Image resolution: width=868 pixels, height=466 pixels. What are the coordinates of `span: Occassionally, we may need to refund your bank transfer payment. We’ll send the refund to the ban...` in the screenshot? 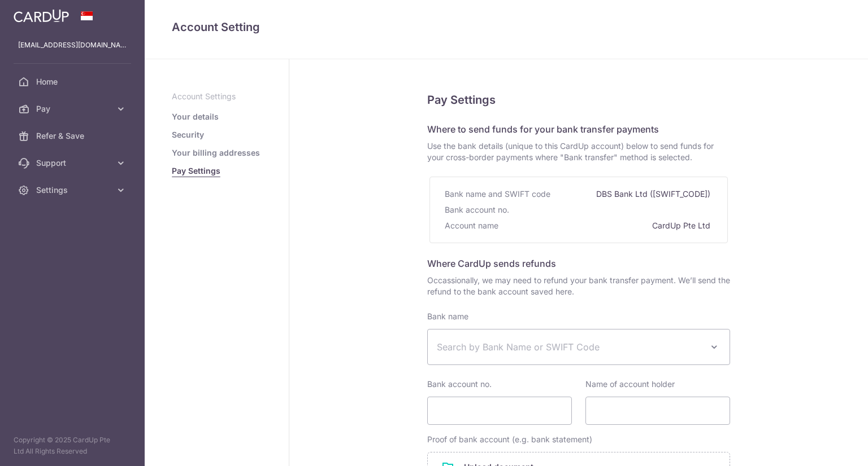 It's located at (578, 286).